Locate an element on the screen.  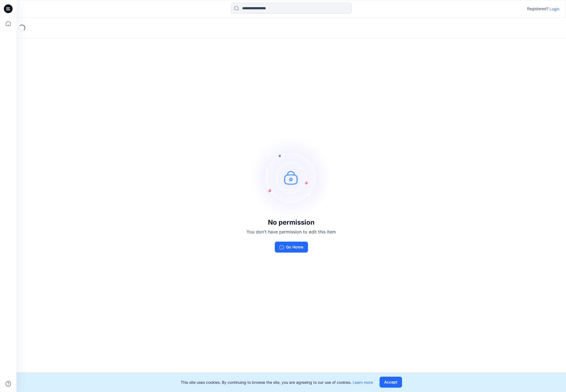
p: This site uses cookies. By continuing to browse the site, you are agreeing to our use of cookies. is located at coordinates (277, 382).